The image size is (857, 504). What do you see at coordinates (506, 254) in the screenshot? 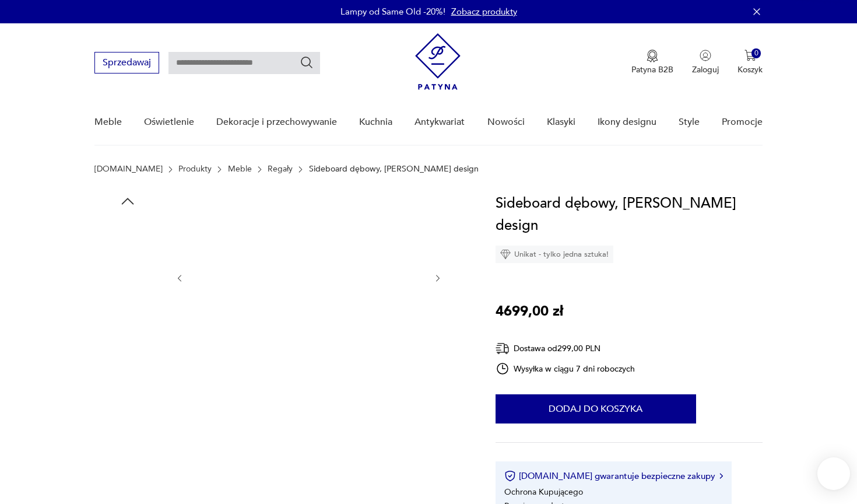
I see `img: Ikona diamentu` at bounding box center [506, 254].